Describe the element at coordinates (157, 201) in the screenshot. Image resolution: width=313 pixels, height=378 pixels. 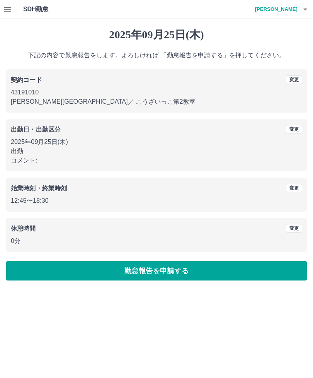
I see `p: 12:45 〜 18:30` at that location.